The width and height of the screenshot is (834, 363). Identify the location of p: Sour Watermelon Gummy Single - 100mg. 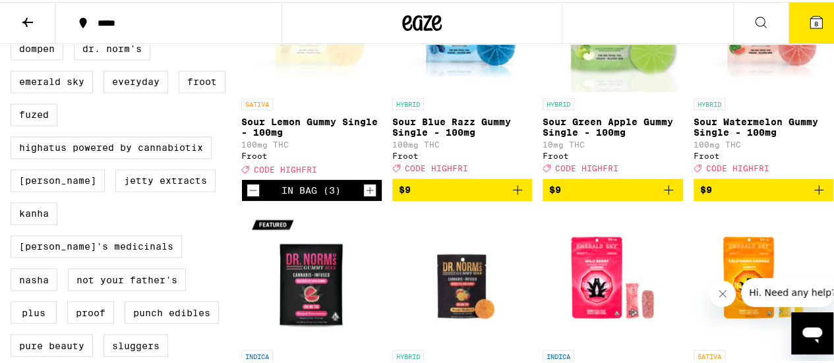
(764, 125).